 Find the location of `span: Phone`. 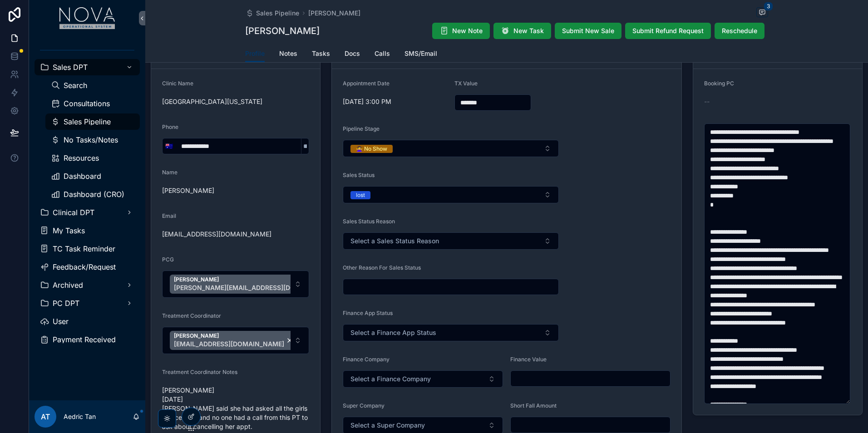

span: Phone is located at coordinates (171, 127).